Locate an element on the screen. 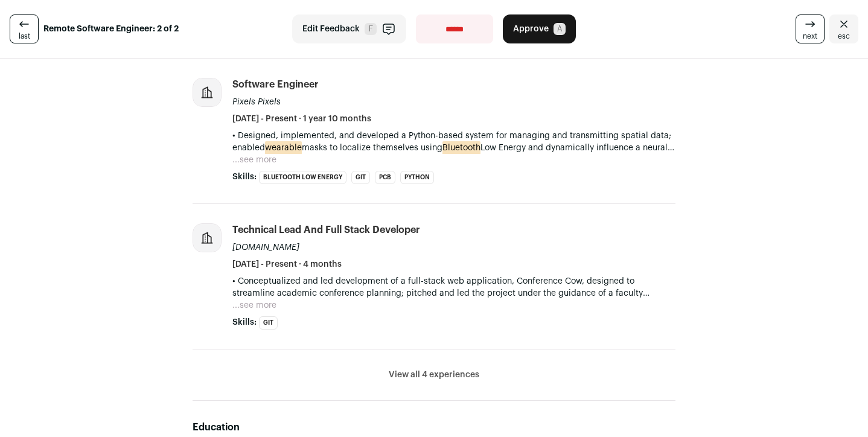 The width and height of the screenshot is (868, 437). span: F is located at coordinates (370, 29).